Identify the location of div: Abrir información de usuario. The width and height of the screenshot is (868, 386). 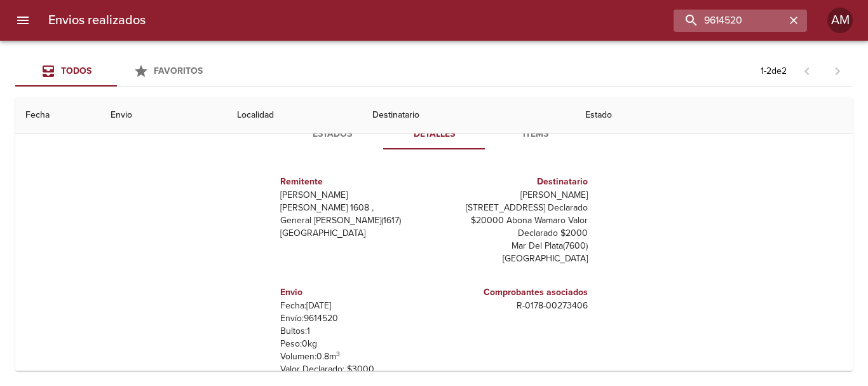
(840, 21).